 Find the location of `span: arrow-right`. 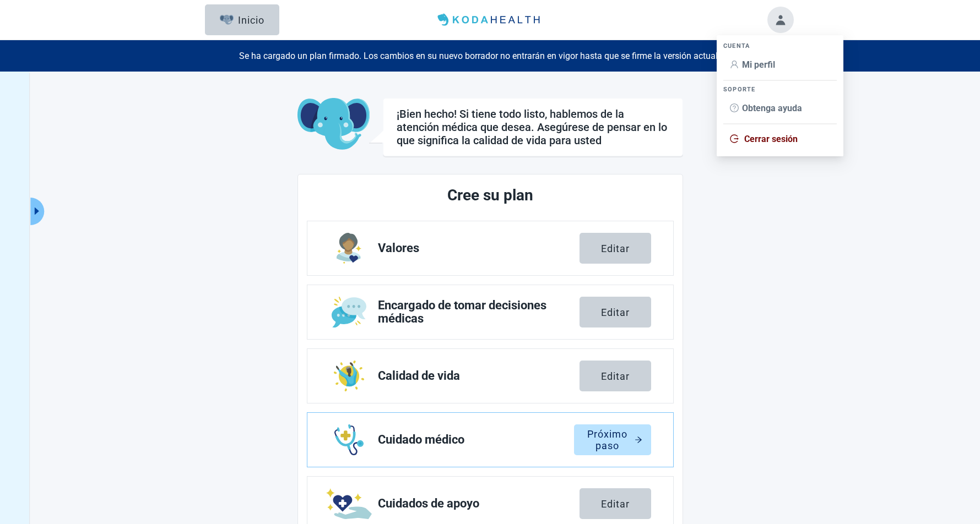

span: arrow-right is located at coordinates (639, 440).